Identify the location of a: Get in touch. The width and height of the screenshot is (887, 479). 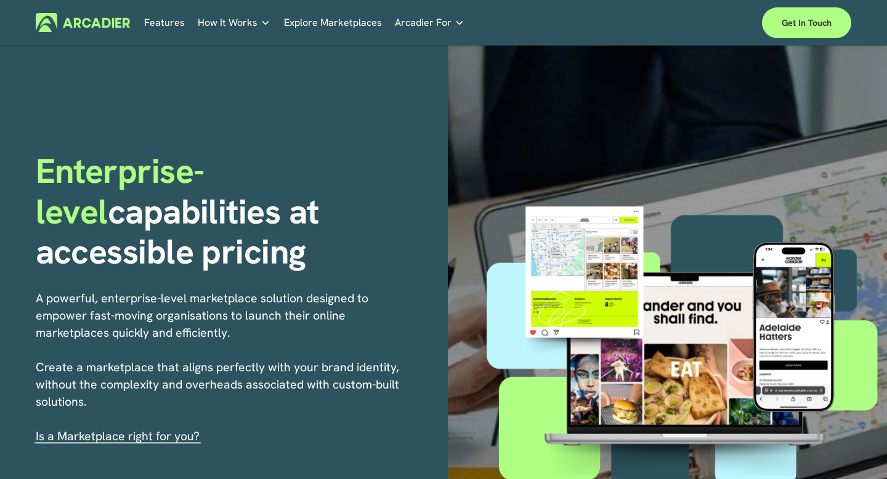
(806, 23).